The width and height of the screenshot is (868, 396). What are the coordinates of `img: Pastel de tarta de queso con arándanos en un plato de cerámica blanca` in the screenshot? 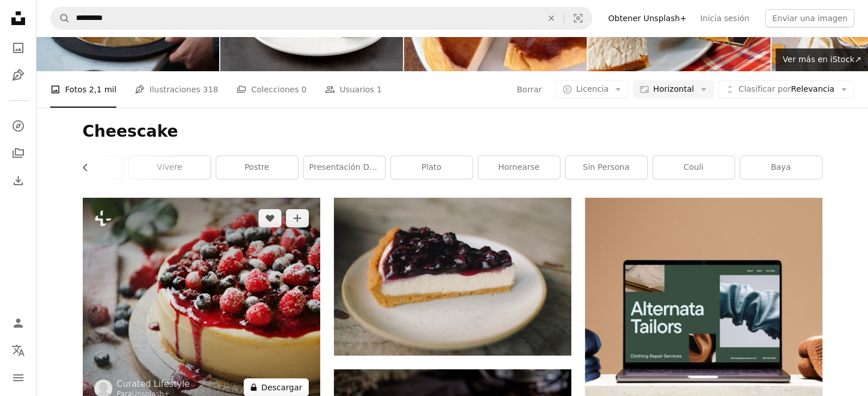 It's located at (453, 276).